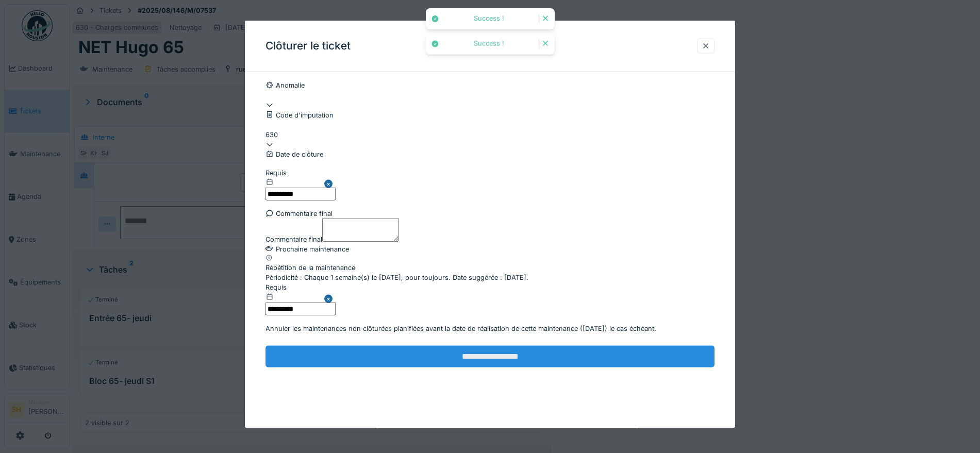  I want to click on div: Code d'imputation, so click(489, 115).